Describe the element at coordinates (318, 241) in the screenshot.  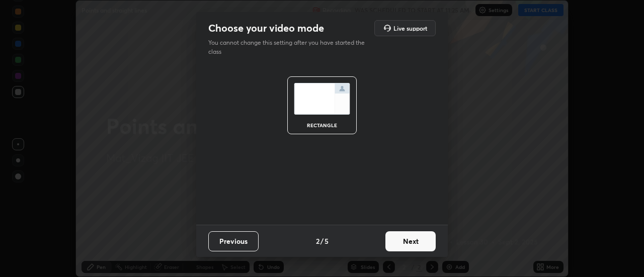
I see `h4: 2` at that location.